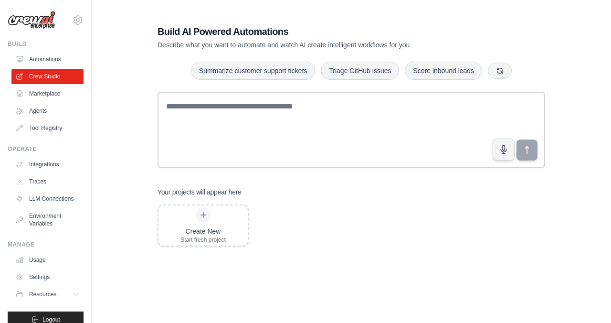 This screenshot has width=611, height=323. Describe the element at coordinates (47, 260) in the screenshot. I see `a: Usage` at that location.